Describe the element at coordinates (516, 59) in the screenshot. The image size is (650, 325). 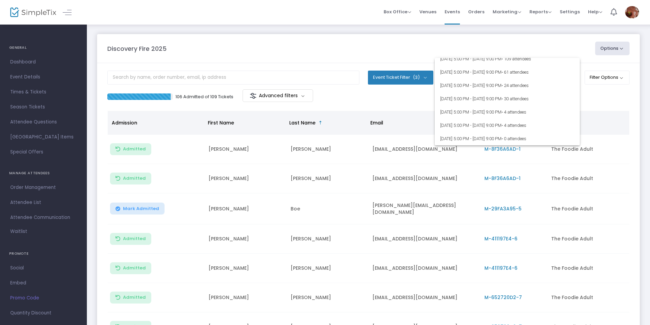
I see `span: • 109 attendees` at that location.